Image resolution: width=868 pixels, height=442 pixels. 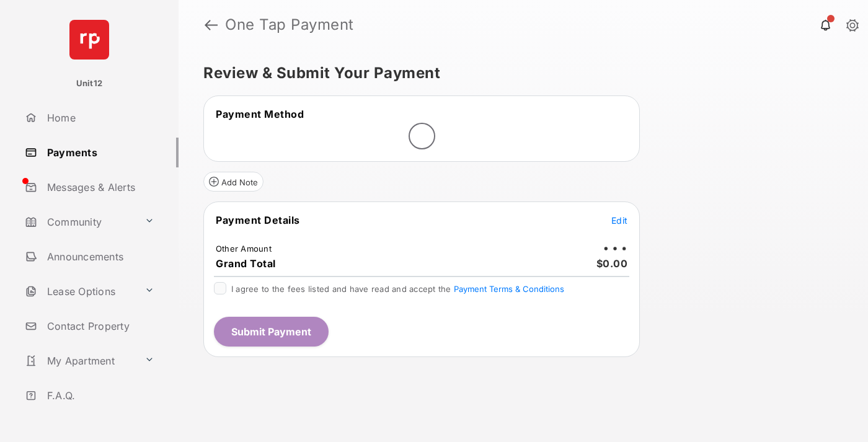 I want to click on button: I agree to the fees listed and have read and accept the, so click(x=509, y=288).